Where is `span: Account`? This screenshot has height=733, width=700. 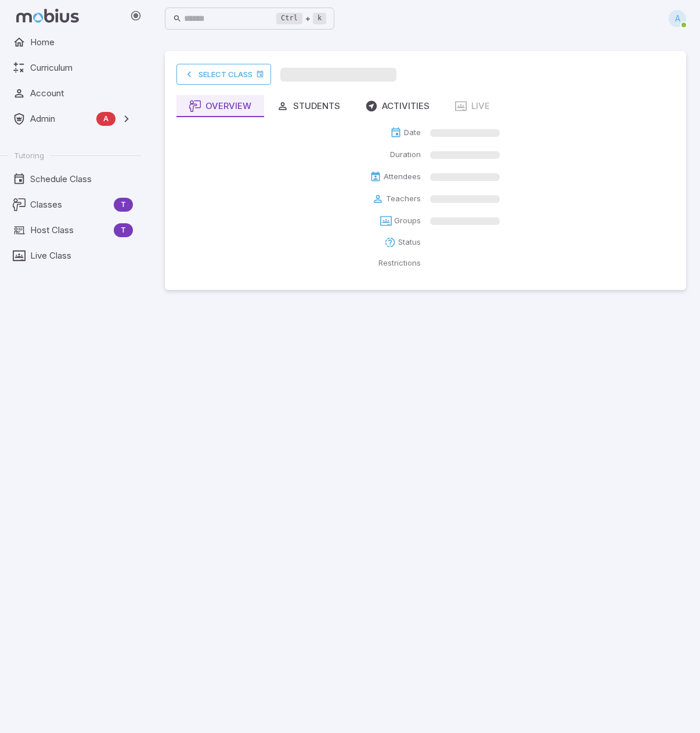 span: Account is located at coordinates (81, 94).